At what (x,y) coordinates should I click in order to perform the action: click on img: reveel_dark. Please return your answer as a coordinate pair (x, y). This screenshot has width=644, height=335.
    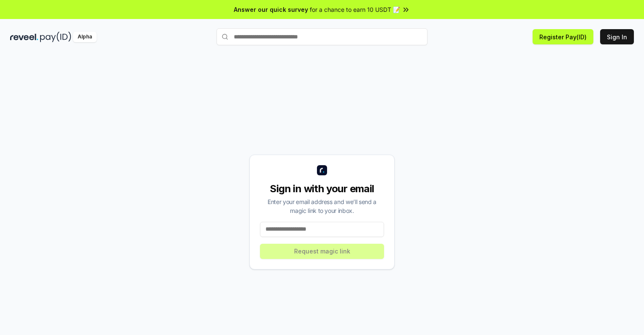
    Looking at the image, I should click on (24, 37).